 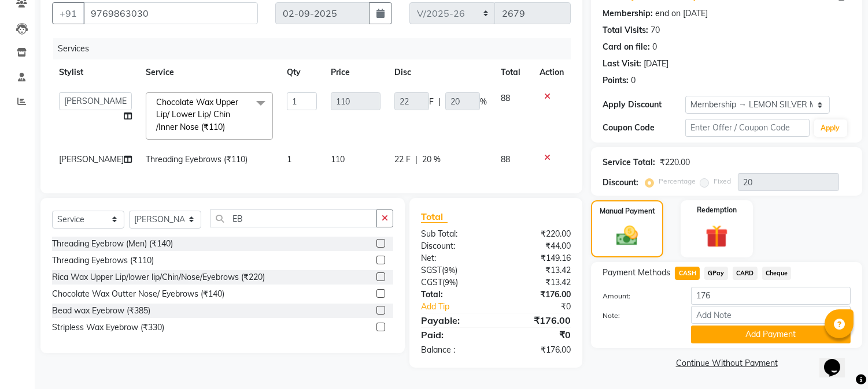 I want to click on div: ₹149.16, so click(x=538, y=258).